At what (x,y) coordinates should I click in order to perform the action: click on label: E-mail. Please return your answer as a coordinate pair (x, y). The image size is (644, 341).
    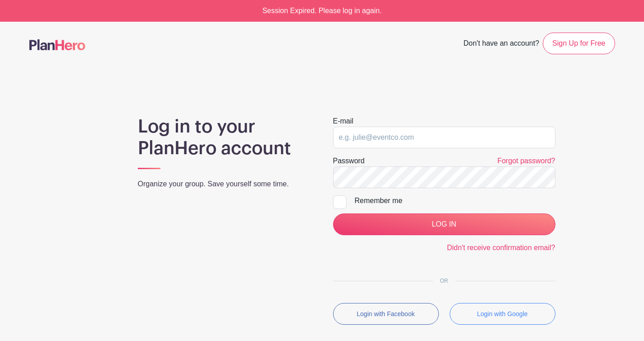
    Looking at the image, I should click on (343, 121).